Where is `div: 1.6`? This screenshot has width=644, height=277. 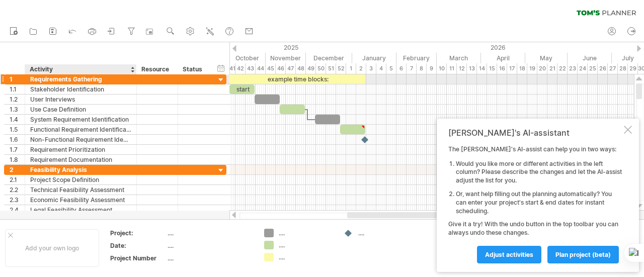 div: 1.6 is located at coordinates (17, 139).